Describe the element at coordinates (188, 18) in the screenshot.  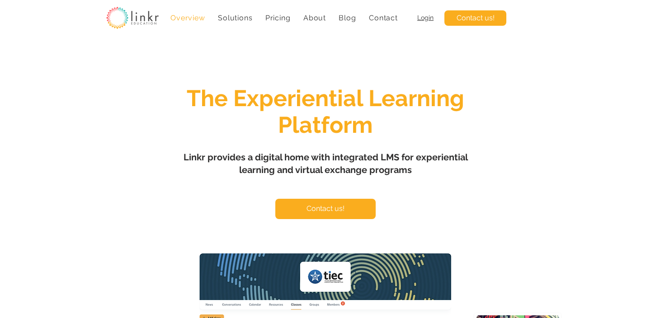
I see `a: Overview` at that location.